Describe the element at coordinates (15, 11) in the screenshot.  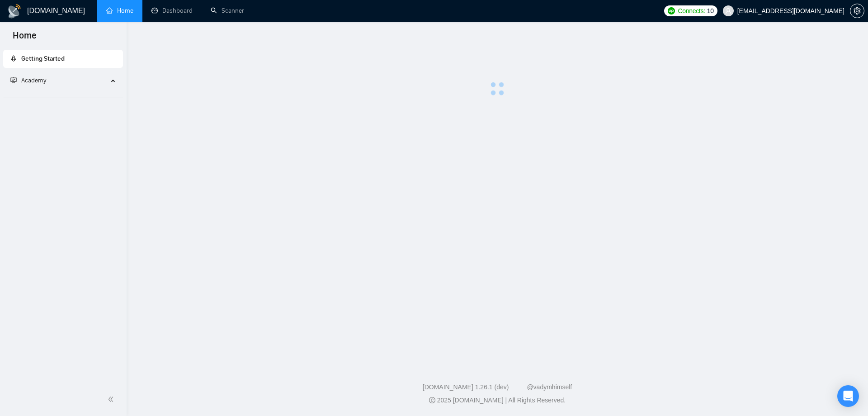
I see `img: logo` at that location.